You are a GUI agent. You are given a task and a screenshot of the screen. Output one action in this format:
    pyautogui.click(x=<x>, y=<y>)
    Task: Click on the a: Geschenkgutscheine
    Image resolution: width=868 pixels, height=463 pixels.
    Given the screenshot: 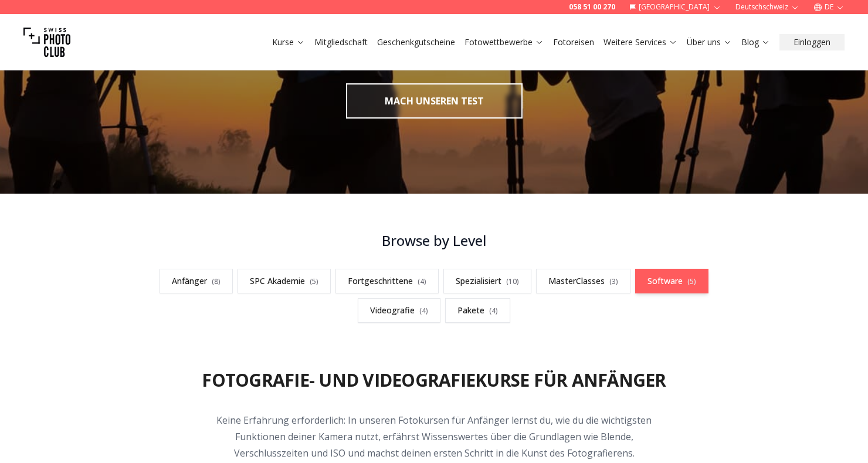 What is the action you would take?
    pyautogui.click(x=416, y=42)
    